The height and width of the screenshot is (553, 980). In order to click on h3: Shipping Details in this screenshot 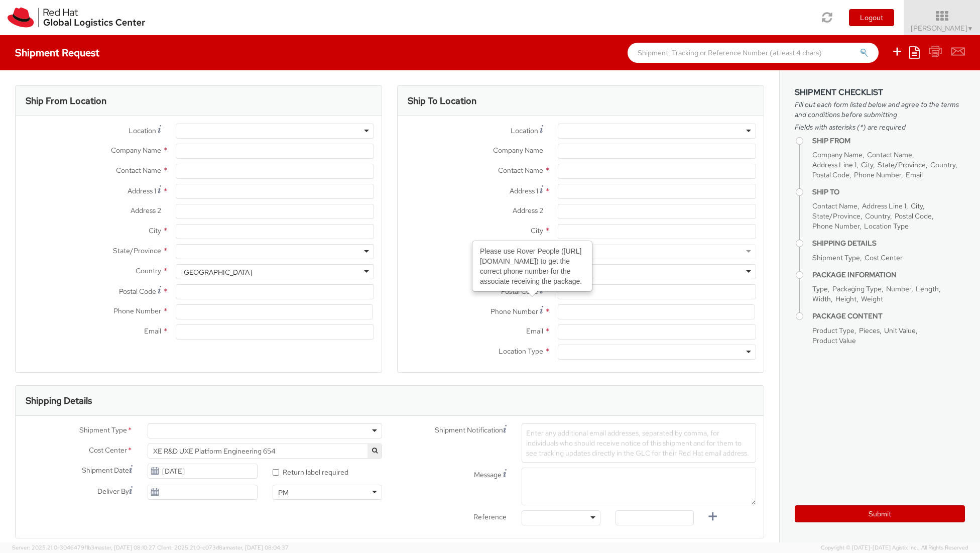, I will do `click(58, 401)`.